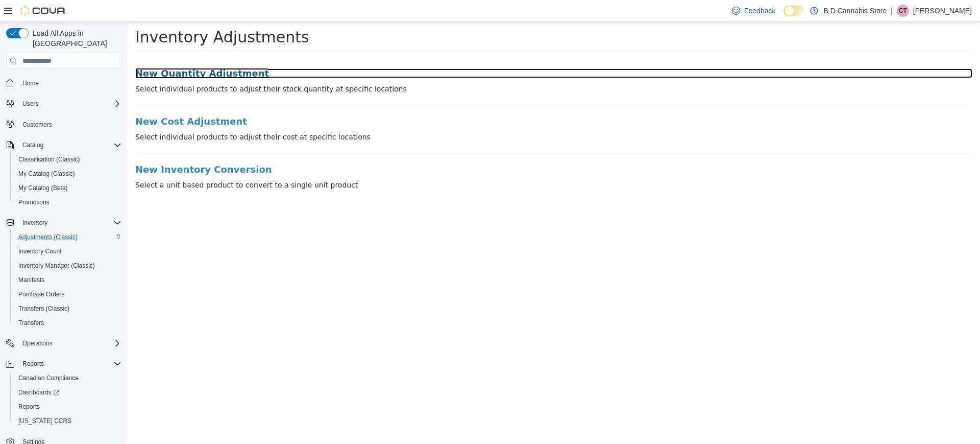  What do you see at coordinates (903, 11) in the screenshot?
I see `div: Cody Tomlinson` at bounding box center [903, 11].